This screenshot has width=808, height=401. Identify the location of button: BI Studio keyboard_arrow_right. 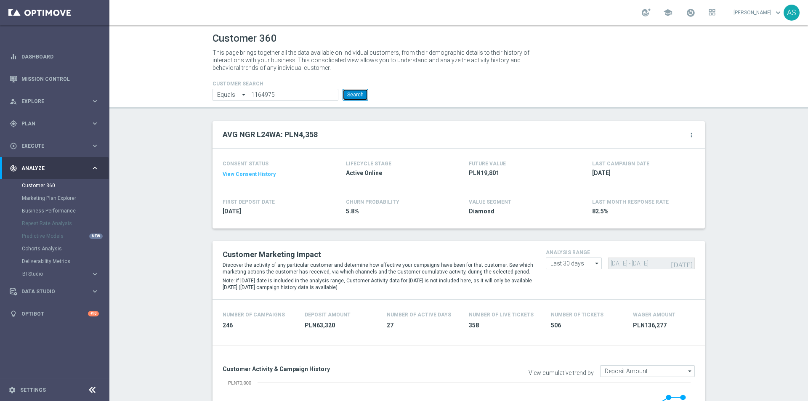
(61, 274).